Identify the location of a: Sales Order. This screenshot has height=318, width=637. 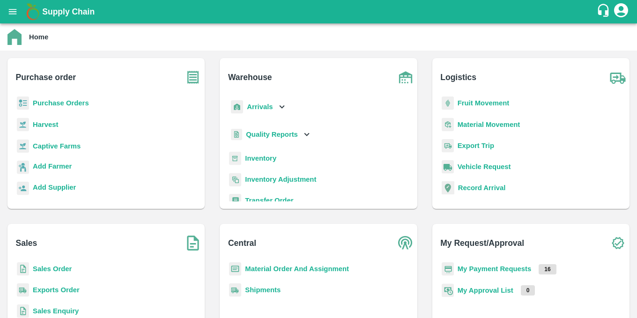
(52, 269).